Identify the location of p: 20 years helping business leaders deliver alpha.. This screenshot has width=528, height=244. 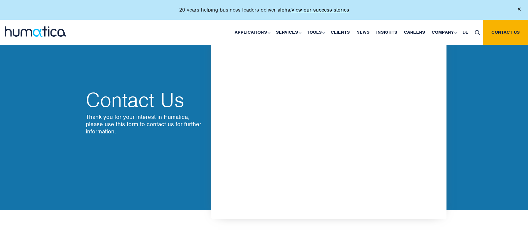
(264, 10).